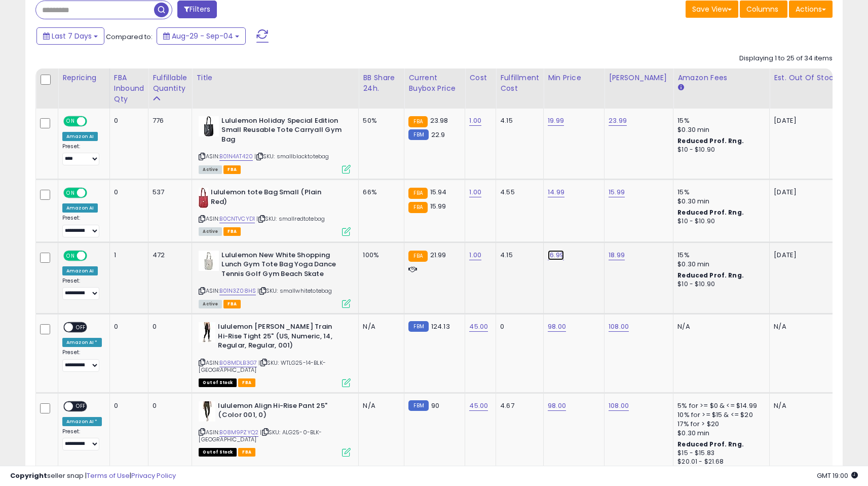  Describe the element at coordinates (168, 255) in the screenshot. I see `div: 472` at that location.